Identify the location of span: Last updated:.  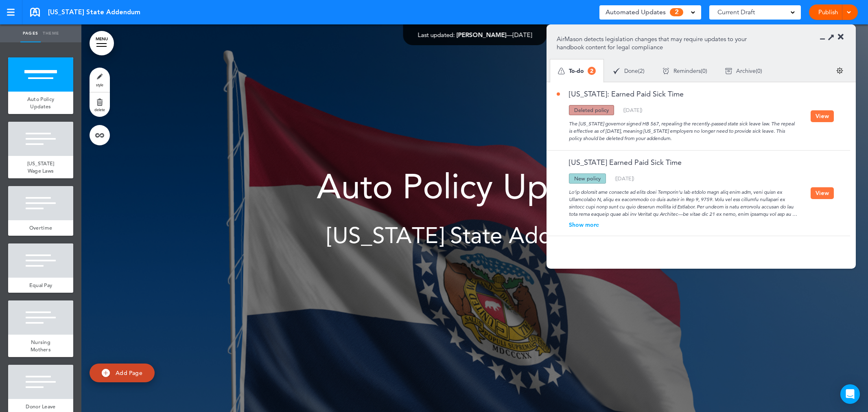
(436, 35).